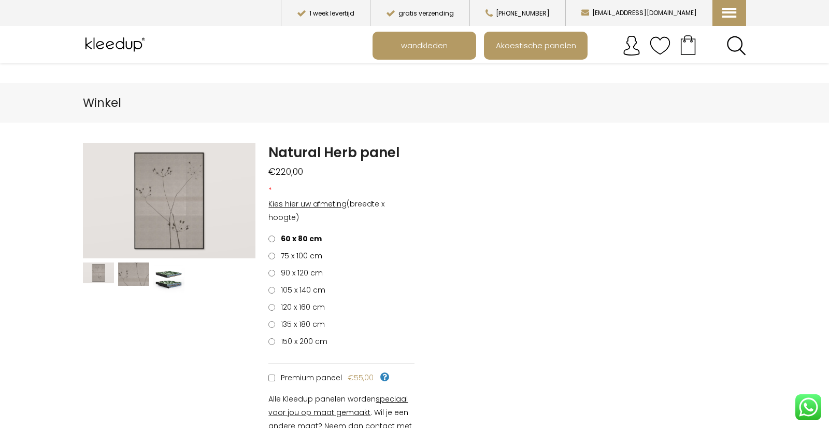 This screenshot has width=829, height=428. What do you see at coordinates (736, 46) in the screenshot?
I see `a: Search` at bounding box center [736, 46].